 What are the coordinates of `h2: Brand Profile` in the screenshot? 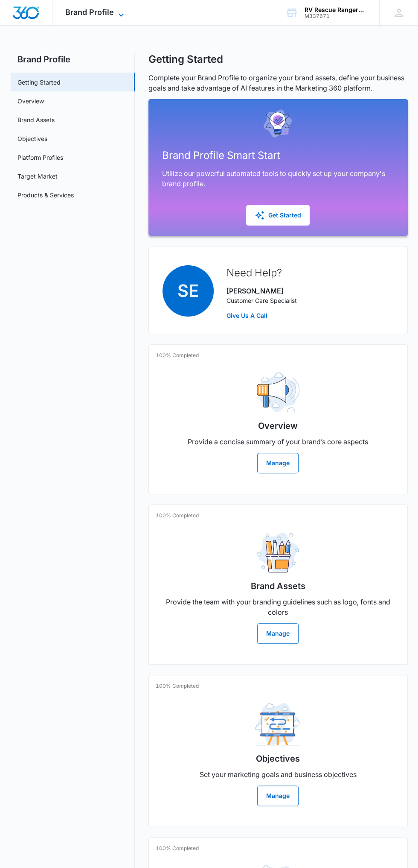 It's located at (72, 59).